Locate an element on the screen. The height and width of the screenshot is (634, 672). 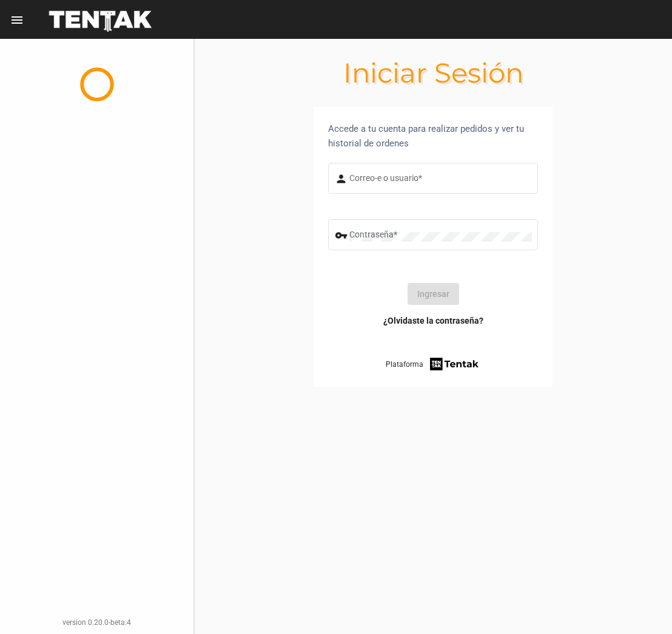
span: Plataforma is located at coordinates (405, 364).